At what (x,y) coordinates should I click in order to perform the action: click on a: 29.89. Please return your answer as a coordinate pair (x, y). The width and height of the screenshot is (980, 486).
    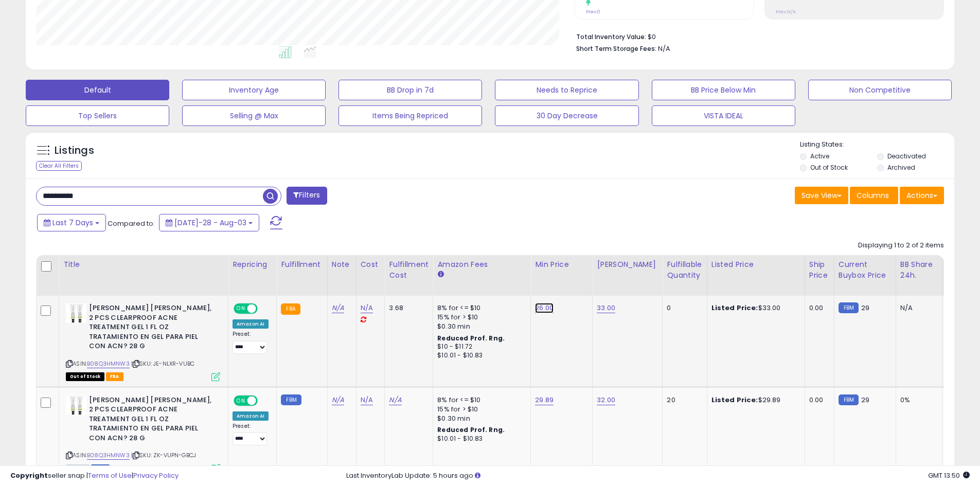
    Looking at the image, I should click on (544, 400).